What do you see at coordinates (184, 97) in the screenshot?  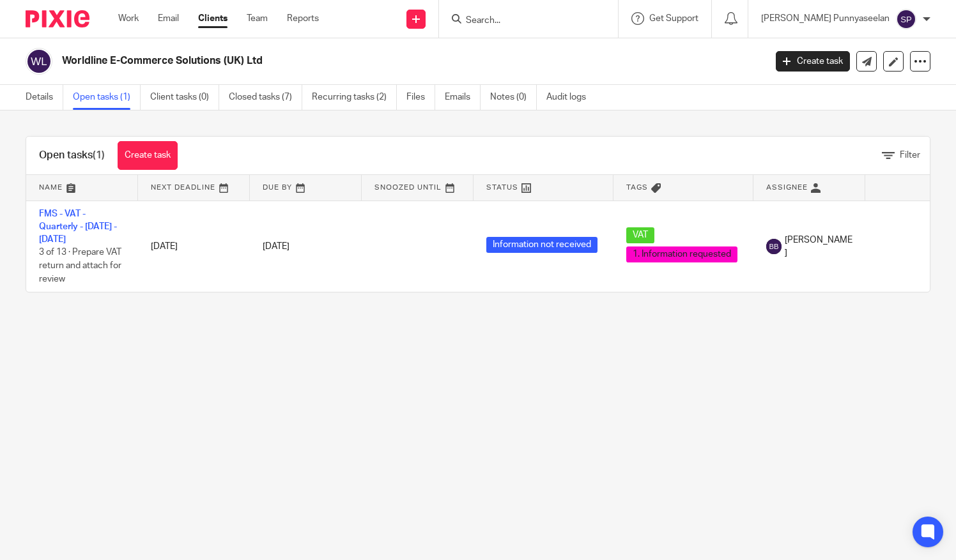 I see `a: Client tasks (0)` at bounding box center [184, 97].